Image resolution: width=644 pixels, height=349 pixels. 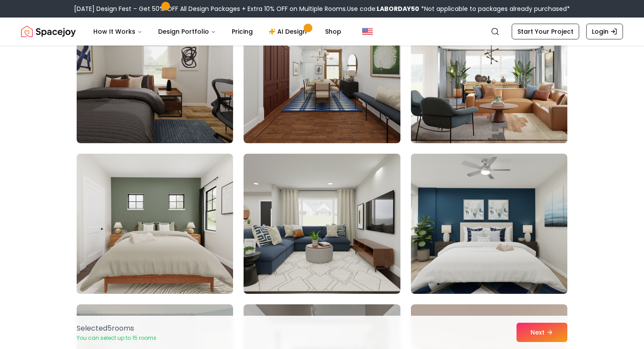 What do you see at coordinates (382, 9) in the screenshot?
I see `span: Use code:` at bounding box center [382, 9].